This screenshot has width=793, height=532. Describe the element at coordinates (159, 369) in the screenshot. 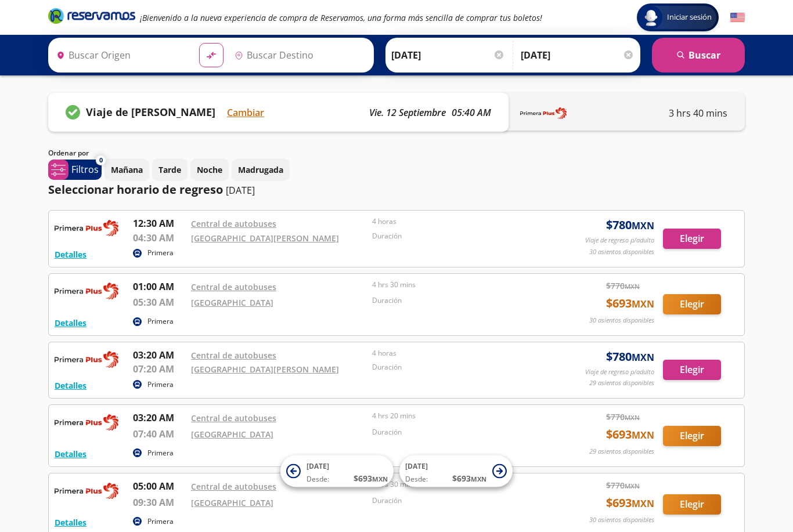

I see `p: 07:20 AM` at that location.